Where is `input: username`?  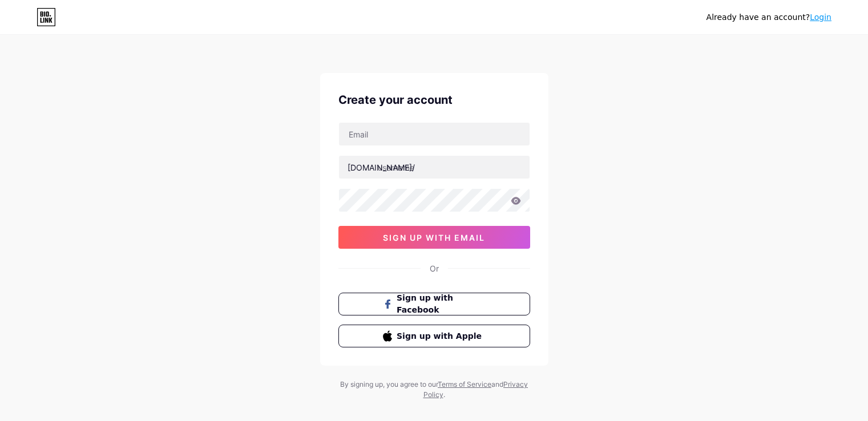
input: username is located at coordinates (434, 167).